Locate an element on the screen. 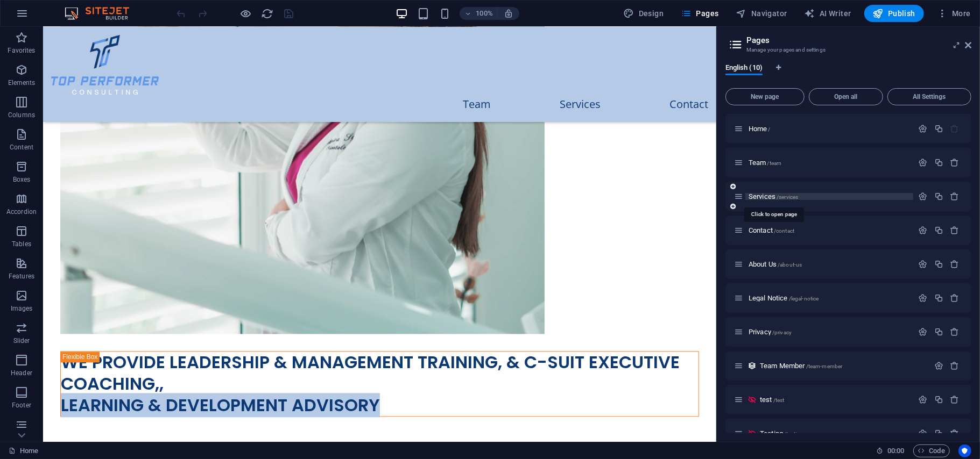 The image size is (980, 459). span: 00 00 is located at coordinates (895, 451).